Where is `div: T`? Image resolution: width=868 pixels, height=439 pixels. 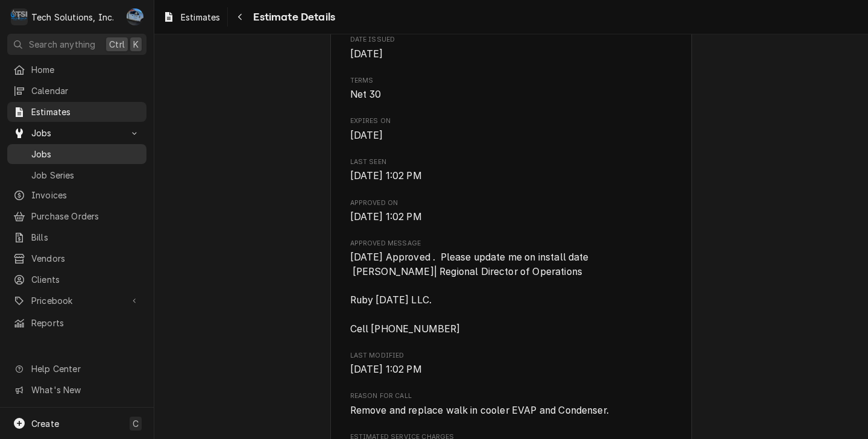 div: T is located at coordinates (20, 17).